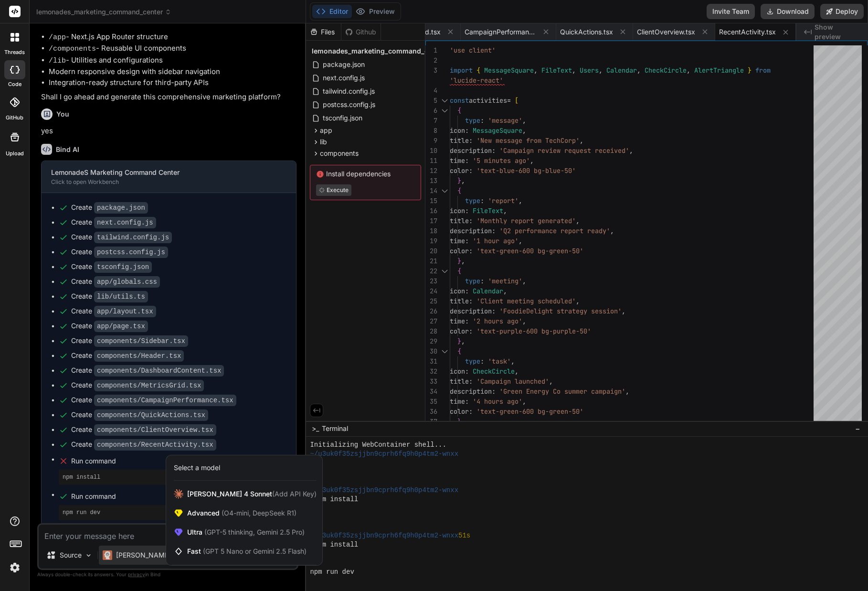 This screenshot has width=868, height=591. I want to click on span: Fast, so click(247, 551).